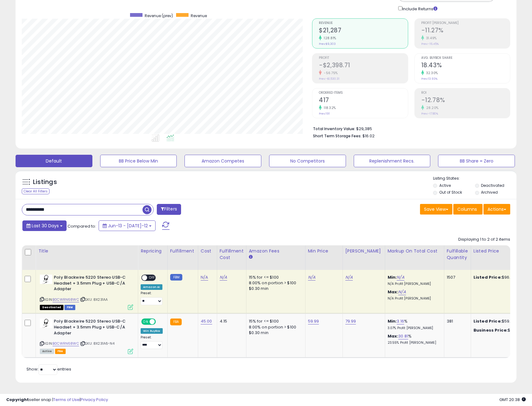  I want to click on strong: Copyright, so click(17, 399).